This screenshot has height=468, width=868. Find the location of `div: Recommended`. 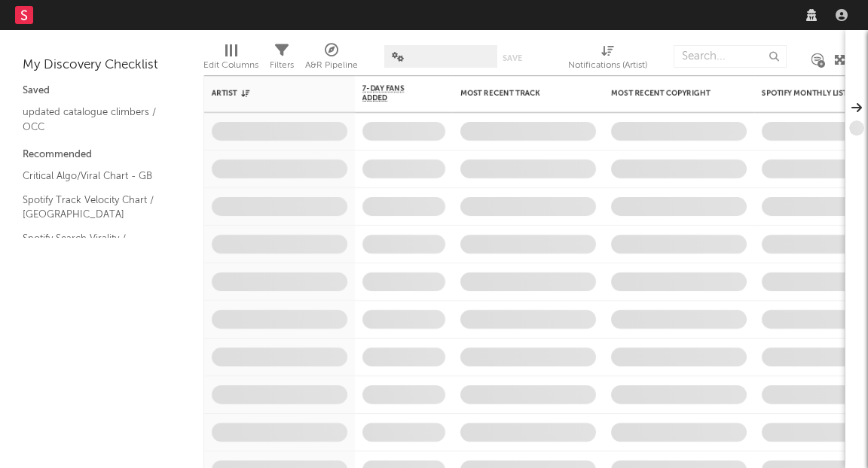

div: Recommended is located at coordinates (102, 155).